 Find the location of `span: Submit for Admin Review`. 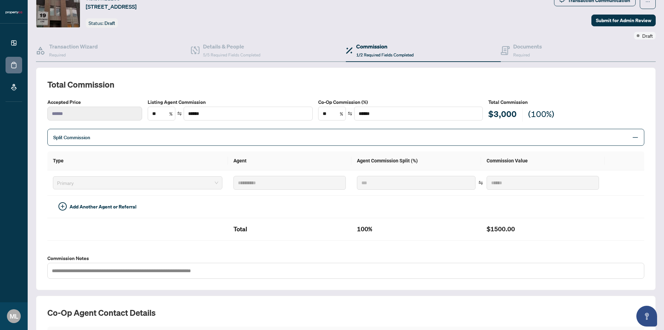

span: Submit for Admin Review is located at coordinates (623, 20).